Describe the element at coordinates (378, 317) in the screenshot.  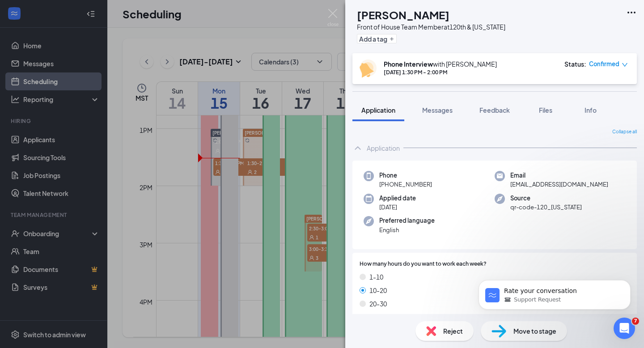
I see `span: 30-40` at that location.